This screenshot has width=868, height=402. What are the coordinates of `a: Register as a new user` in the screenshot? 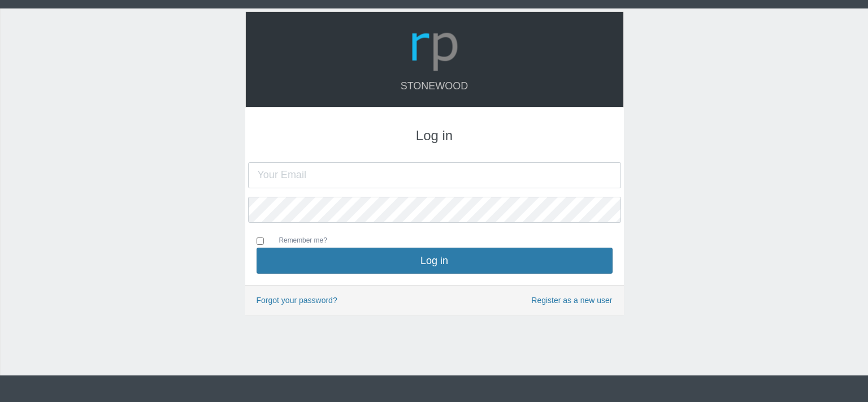 It's located at (571, 300).